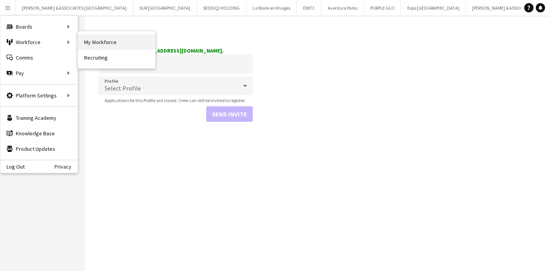 Image resolution: width=549 pixels, height=271 pixels. What do you see at coordinates (343, 8) in the screenshot?
I see `button: Aventura Parks` at bounding box center [343, 8].